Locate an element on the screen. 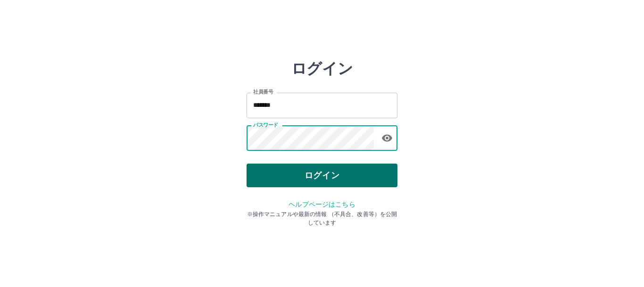 This screenshot has height=287, width=644. a: ヘルプページはこちら is located at coordinates (322, 204).